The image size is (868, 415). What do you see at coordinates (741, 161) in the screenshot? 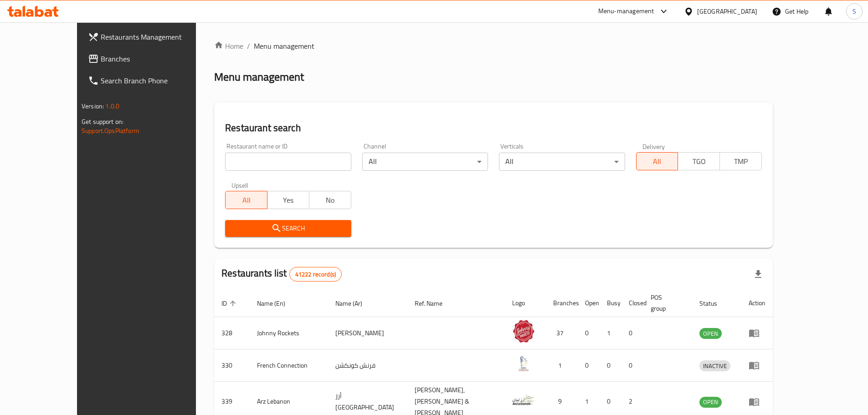
I see `button: TMP` at bounding box center [741, 161].